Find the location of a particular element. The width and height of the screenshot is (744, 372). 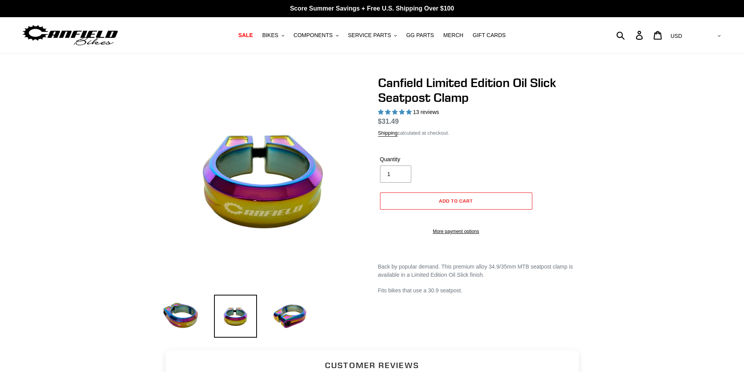

button: COMPONENTS is located at coordinates (316, 35).